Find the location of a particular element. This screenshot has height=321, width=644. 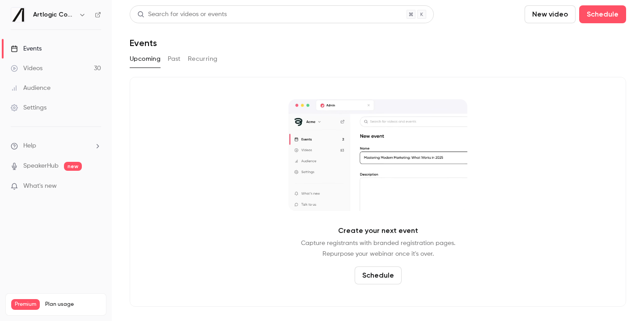

button: New video is located at coordinates (550, 14).